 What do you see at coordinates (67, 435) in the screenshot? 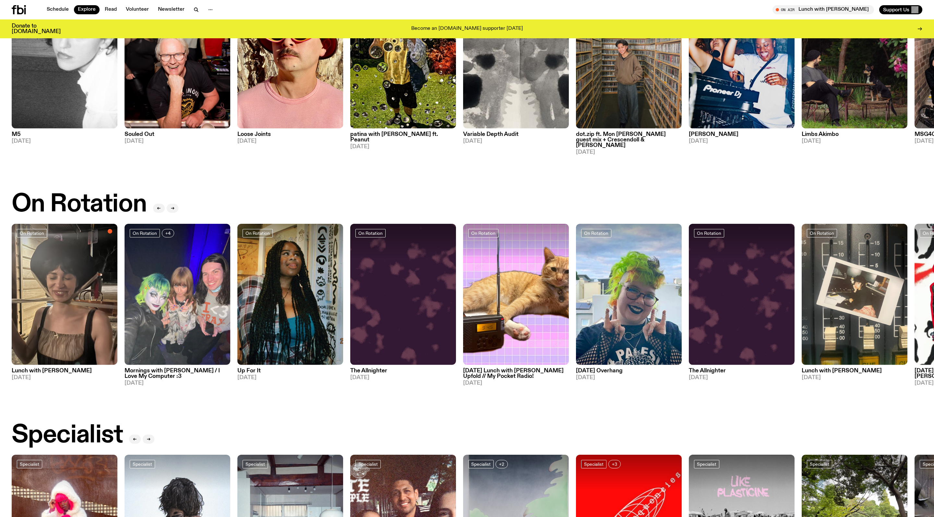
I see `h2: Specialist` at bounding box center [67, 435].